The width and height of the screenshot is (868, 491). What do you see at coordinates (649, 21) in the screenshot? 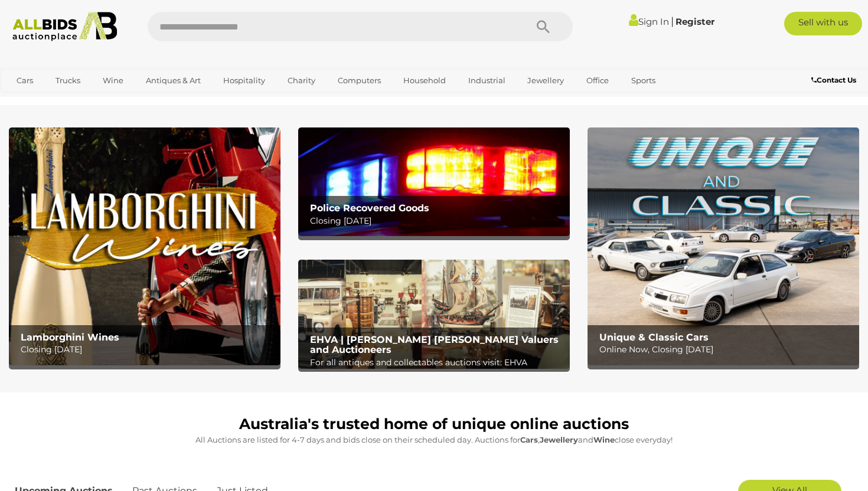
I see `a: Sign In` at bounding box center [649, 21].